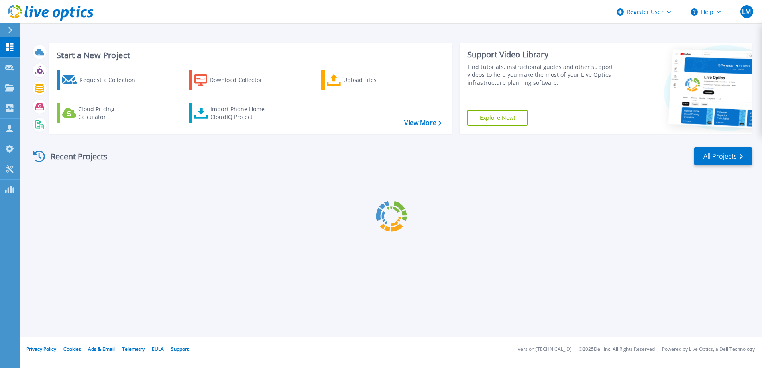  I want to click on a: Explore Now!, so click(498, 118).